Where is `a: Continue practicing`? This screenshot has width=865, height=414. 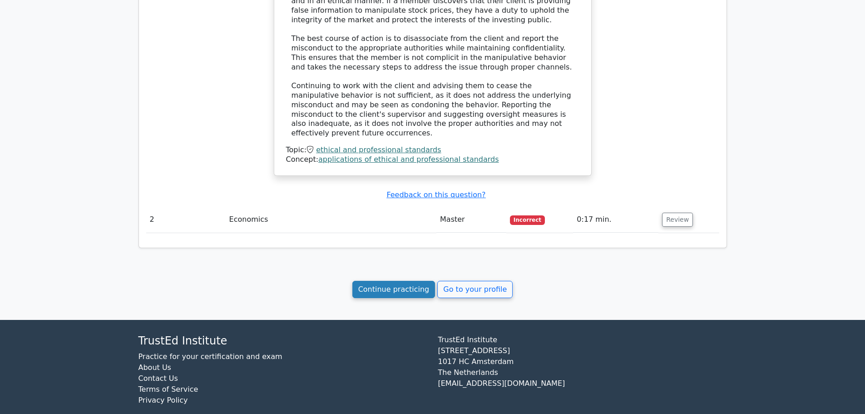
a: Continue practicing is located at coordinates (394, 289).